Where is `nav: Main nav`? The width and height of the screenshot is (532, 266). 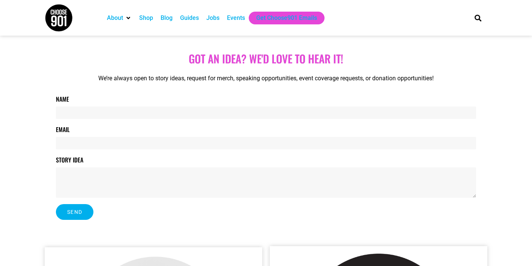 nav: Main nav is located at coordinates (283, 18).